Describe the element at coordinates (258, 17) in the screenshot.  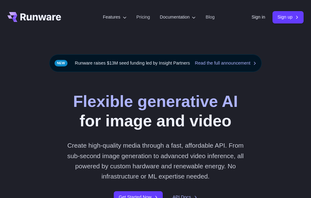
I see `a: Sign in` at that location.